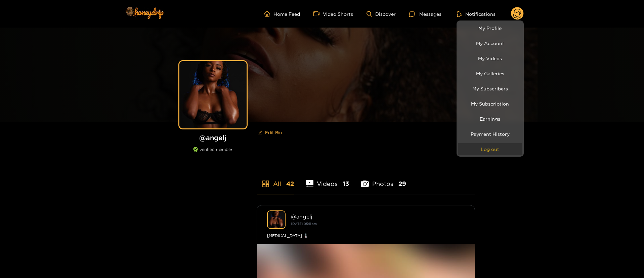 The image size is (644, 278). What do you see at coordinates (490, 43) in the screenshot?
I see `a: My Account` at bounding box center [490, 43].